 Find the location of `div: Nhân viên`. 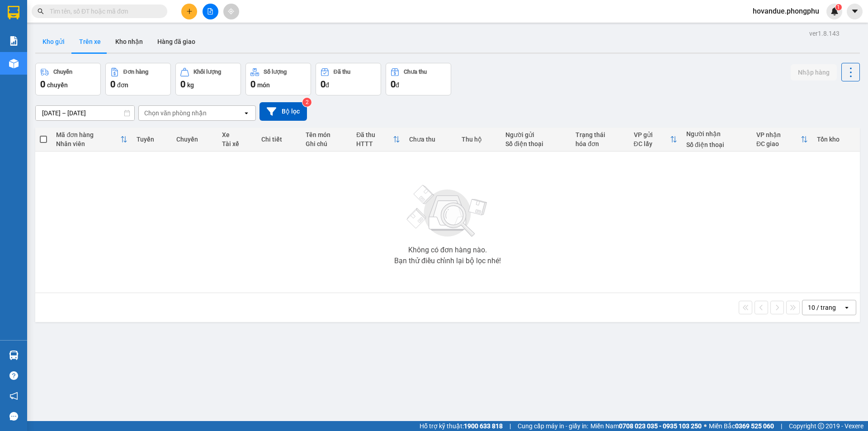

div: Nhân viên is located at coordinates (88, 144).